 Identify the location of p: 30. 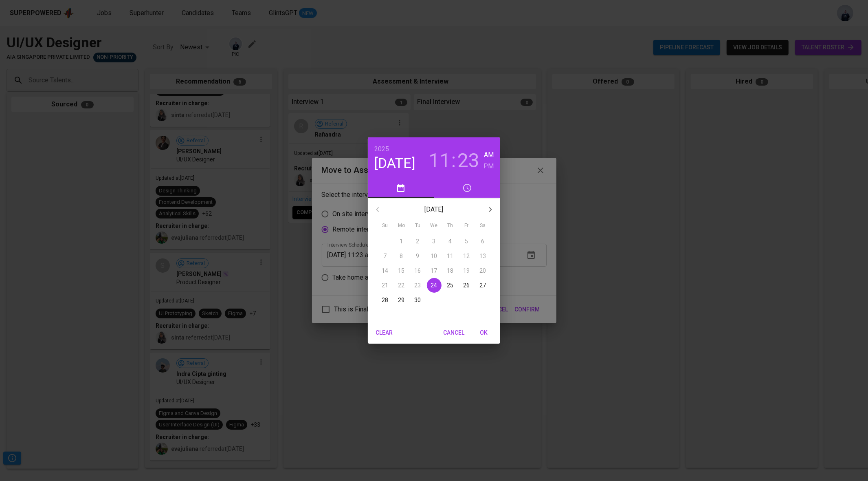
(418, 300).